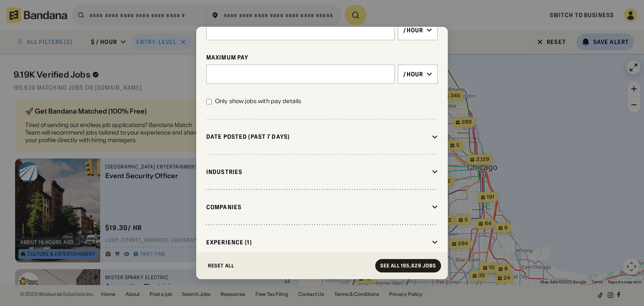 Image resolution: width=644 pixels, height=306 pixels. Describe the element at coordinates (317, 172) in the screenshot. I see `div: Industries` at that location.